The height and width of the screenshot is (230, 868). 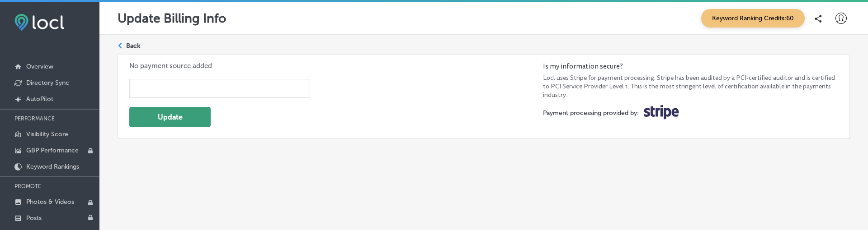 I want to click on label: Is my information secure?, so click(x=691, y=66).